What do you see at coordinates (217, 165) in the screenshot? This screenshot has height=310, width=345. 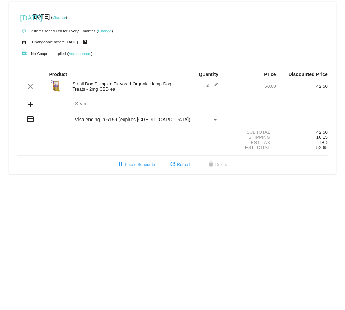 I see `button: Delete` at bounding box center [217, 165].